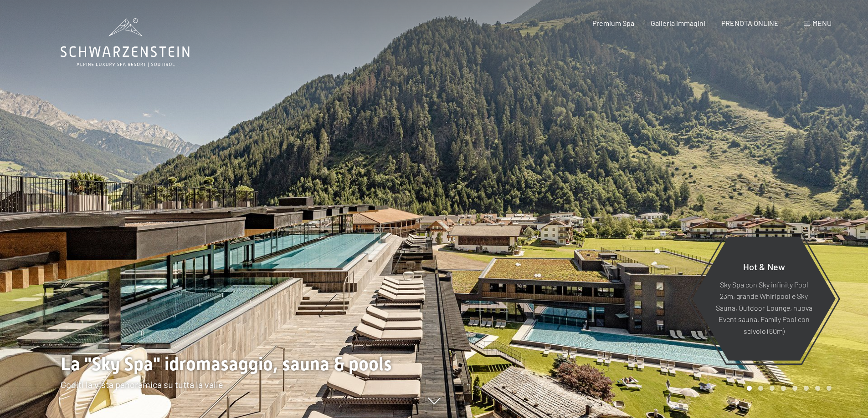 This screenshot has width=868, height=418. I want to click on a: Premium Spa, so click(613, 23).